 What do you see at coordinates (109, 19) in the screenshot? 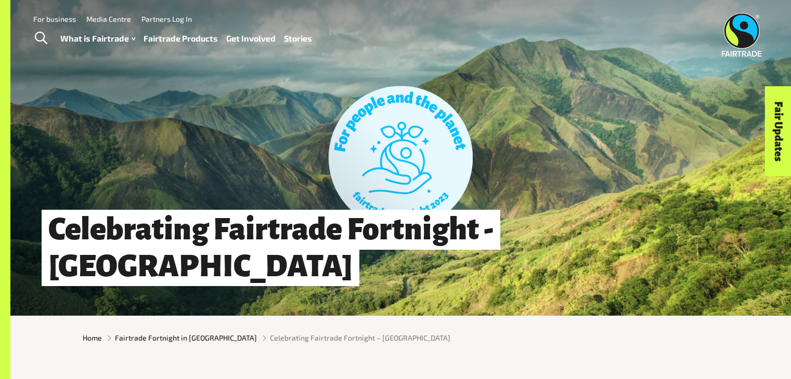
I see `a: Media Centre` at bounding box center [109, 19].